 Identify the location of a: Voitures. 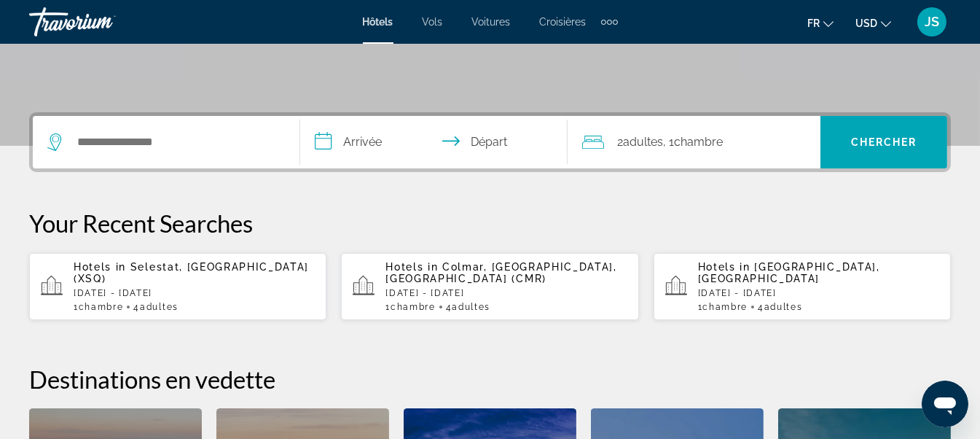
(491, 22).